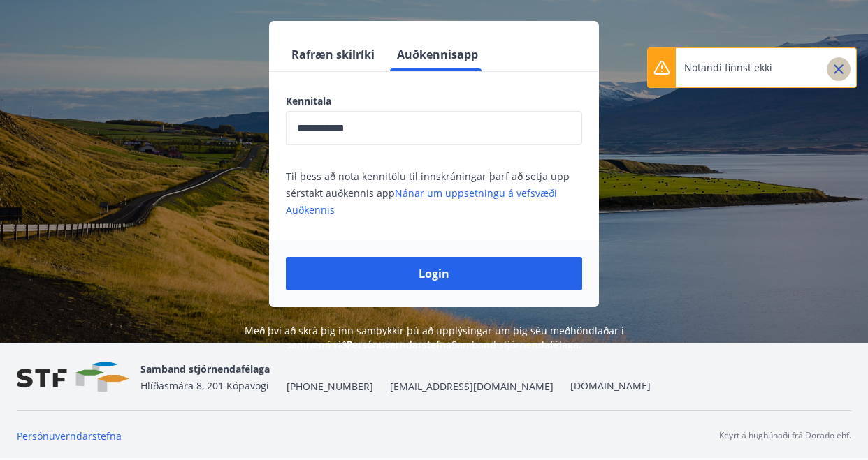  I want to click on span: Samband stjórnendafélaga, so click(205, 369).